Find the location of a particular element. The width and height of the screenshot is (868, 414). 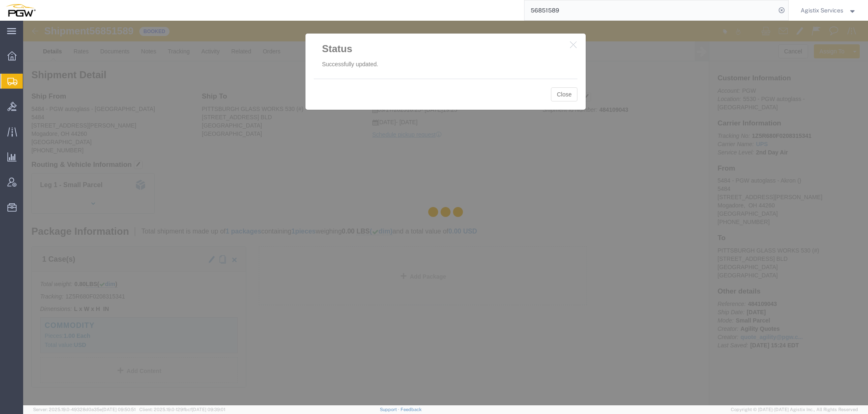

img: logo is located at coordinates (21, 10).